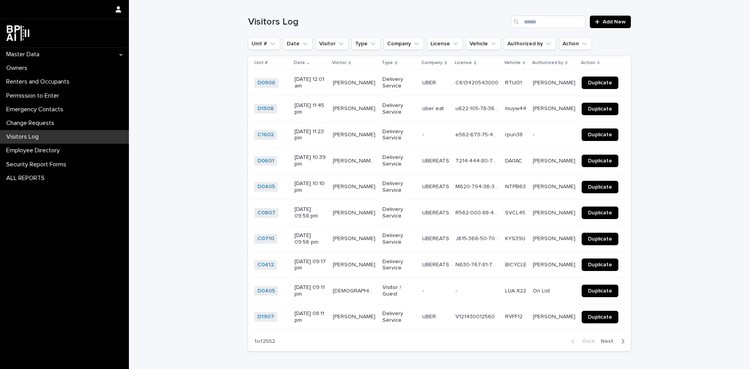 This screenshot has width=750, height=369. I want to click on p: 1 of 2552, so click(264, 341).